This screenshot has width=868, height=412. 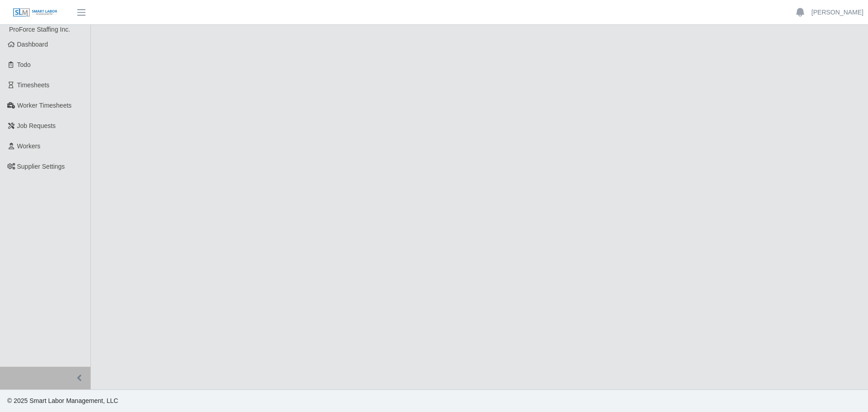 I want to click on span: Workers, so click(x=29, y=146).